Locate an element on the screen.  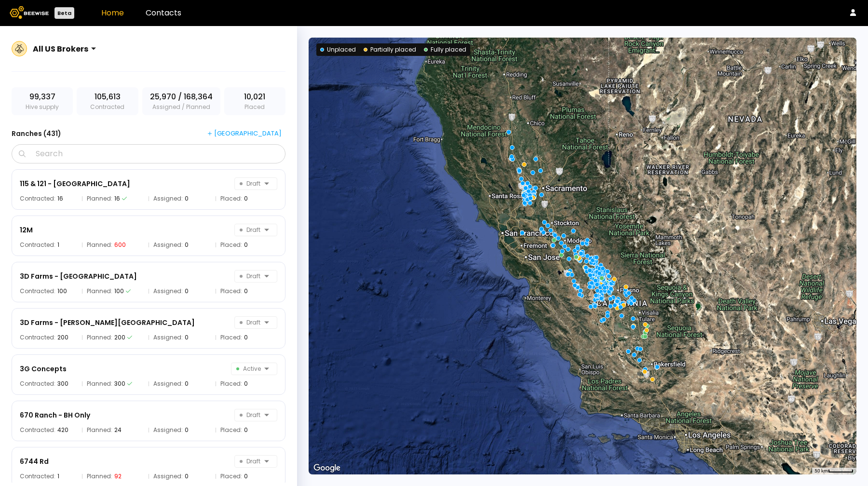
div: 6744 Rd is located at coordinates (34, 462).